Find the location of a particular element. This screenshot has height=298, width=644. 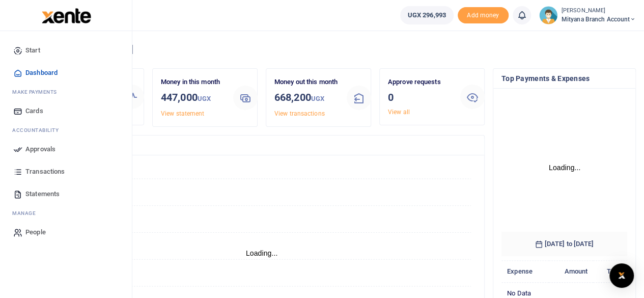

a: View all is located at coordinates (399, 112).